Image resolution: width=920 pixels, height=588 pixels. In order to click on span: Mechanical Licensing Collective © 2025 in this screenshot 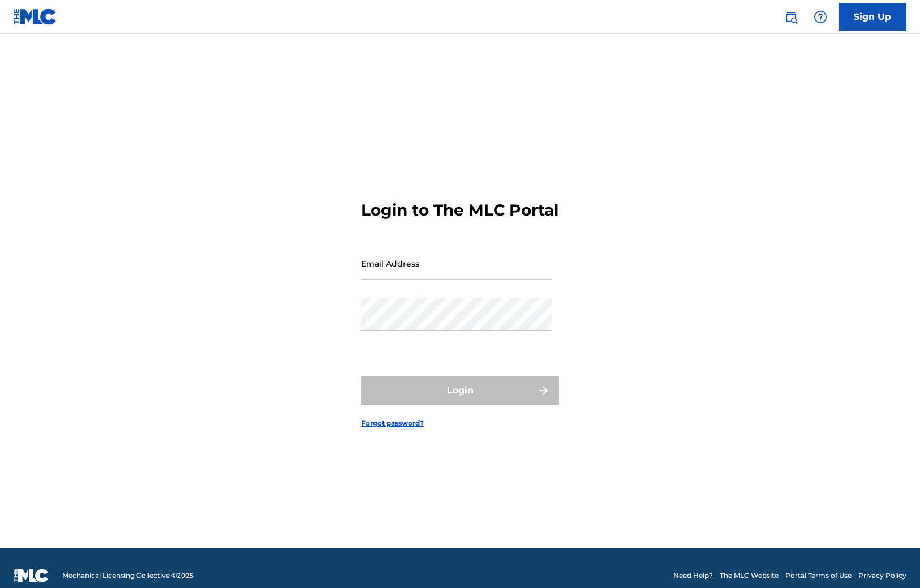, I will do `click(128, 575)`.